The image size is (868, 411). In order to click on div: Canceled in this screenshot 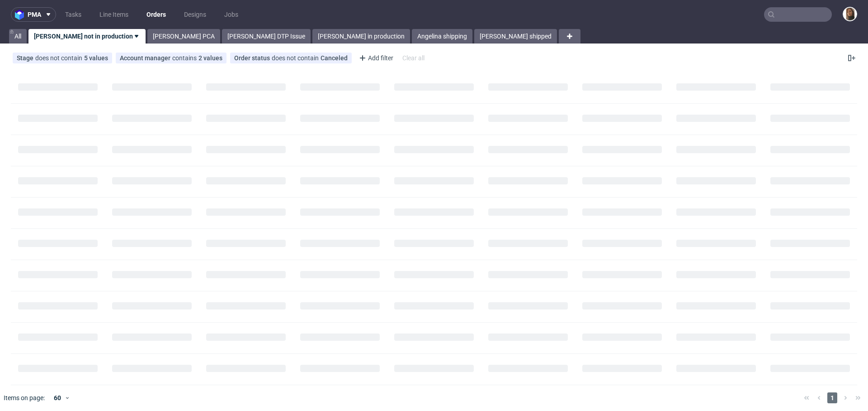, I will do `click(334, 58)`.